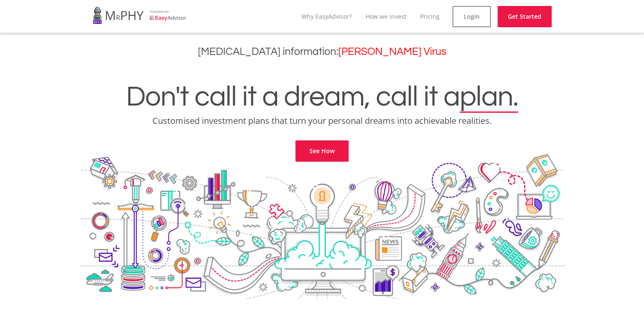 This screenshot has width=644, height=314. I want to click on a: Get Started, so click(524, 16).